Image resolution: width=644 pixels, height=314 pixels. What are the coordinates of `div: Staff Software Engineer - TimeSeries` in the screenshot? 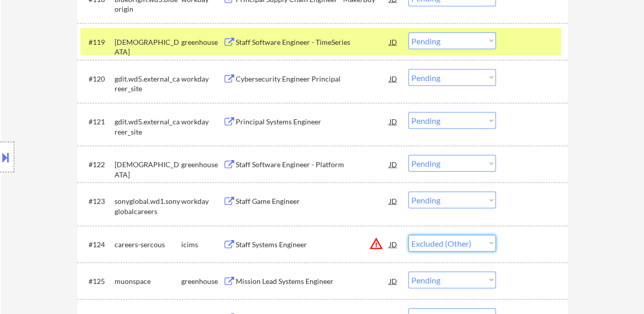 It's located at (312, 43).